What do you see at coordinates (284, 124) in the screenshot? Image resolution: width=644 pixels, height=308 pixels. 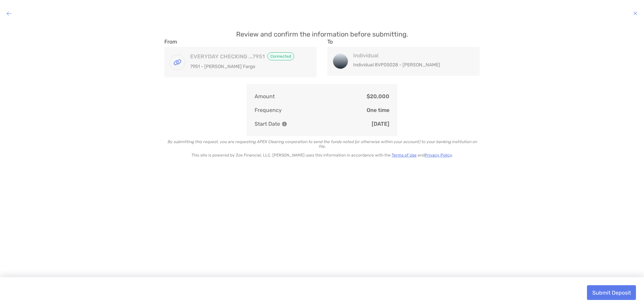 I see `img: Information Icon` at bounding box center [284, 124].